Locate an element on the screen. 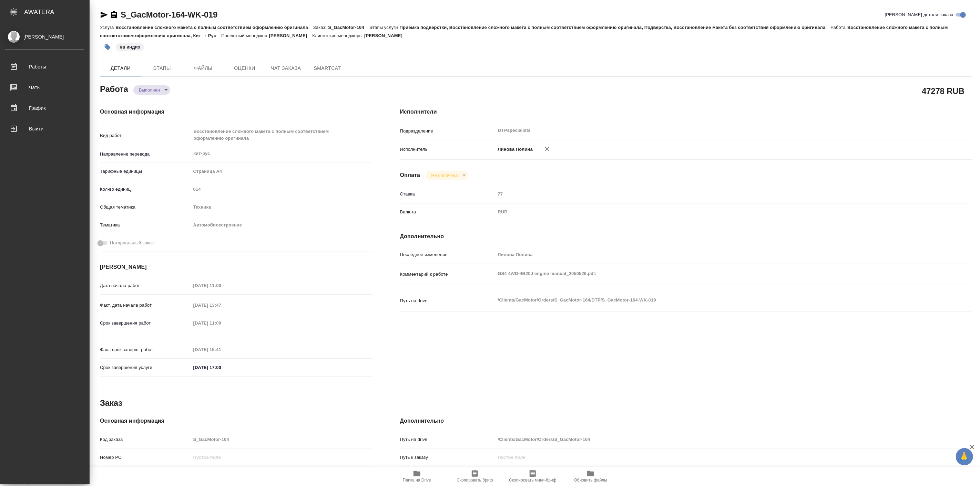 This screenshot has height=486, width=980. p: Последнее изменение is located at coordinates (448, 255).